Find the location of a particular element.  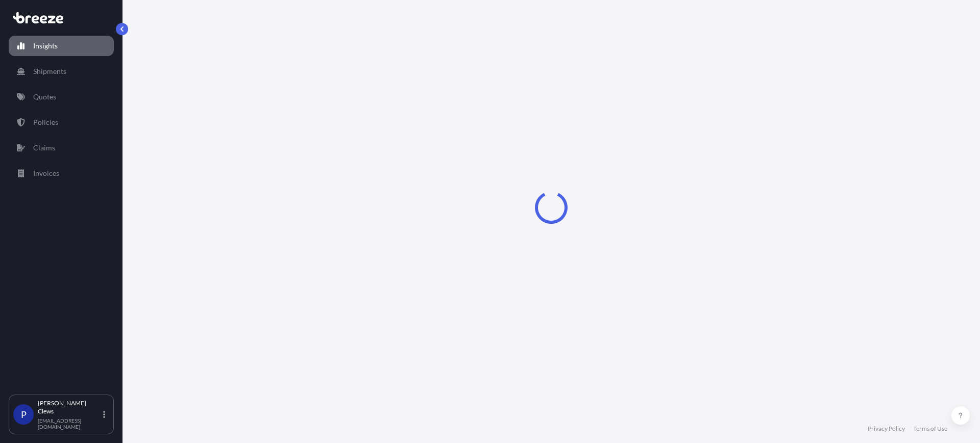

a: Claims is located at coordinates (61, 148).